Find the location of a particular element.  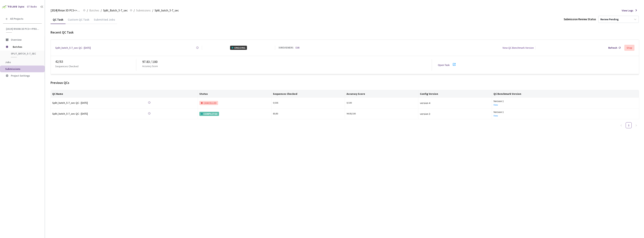

span: All Projects is located at coordinates (17, 19).